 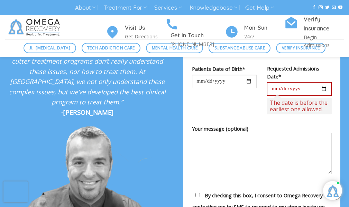 What do you see at coordinates (259, 8) in the screenshot?
I see `a: Get Help` at bounding box center [259, 8].